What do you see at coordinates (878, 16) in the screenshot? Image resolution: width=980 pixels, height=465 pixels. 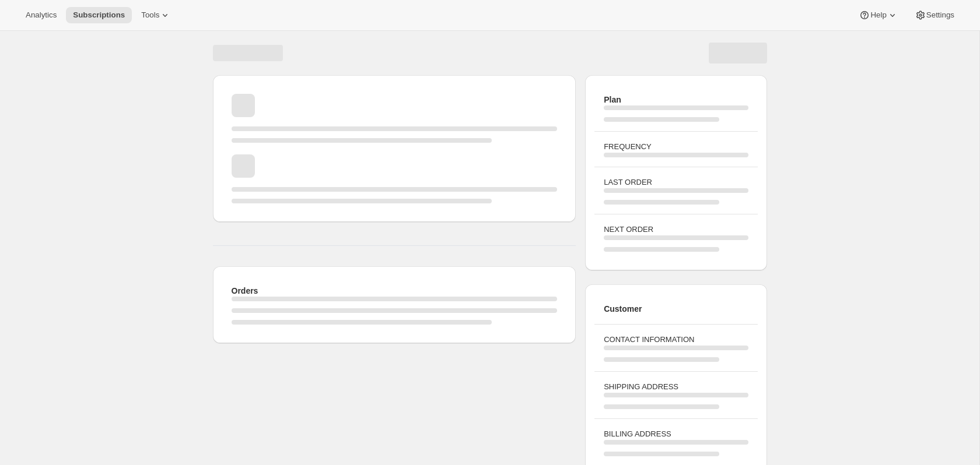 I see `button: Help` at bounding box center [878, 16].